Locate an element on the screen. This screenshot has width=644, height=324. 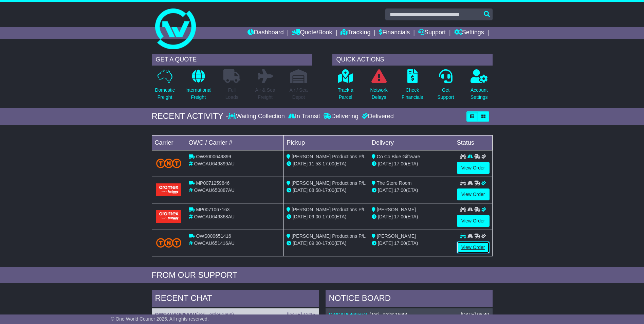
div: Delivering is located at coordinates (341, 117).